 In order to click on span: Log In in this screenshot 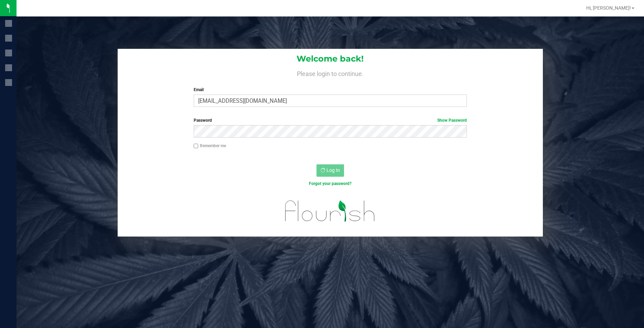, I will do `click(333, 170)`.